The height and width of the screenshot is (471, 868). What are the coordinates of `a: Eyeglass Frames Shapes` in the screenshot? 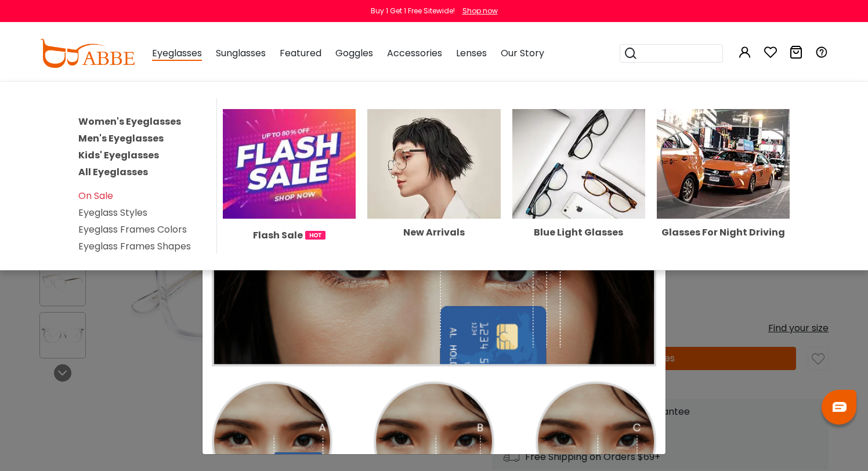 It's located at (134, 246).